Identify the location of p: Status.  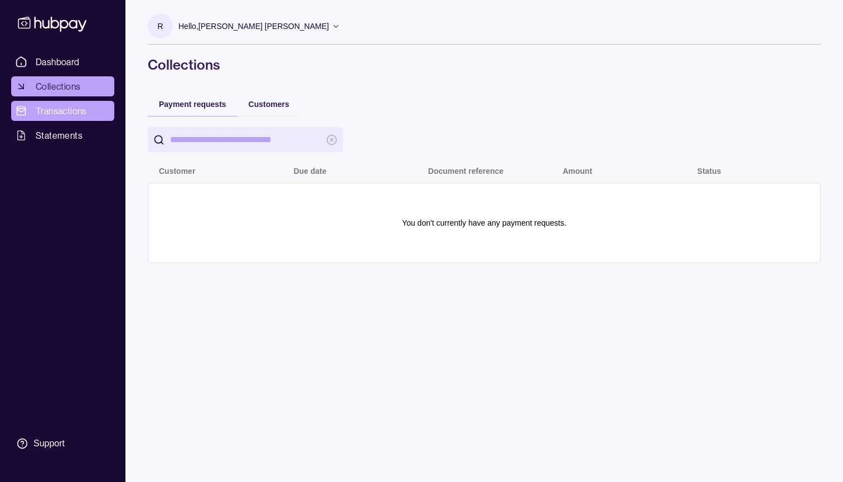
(709, 171).